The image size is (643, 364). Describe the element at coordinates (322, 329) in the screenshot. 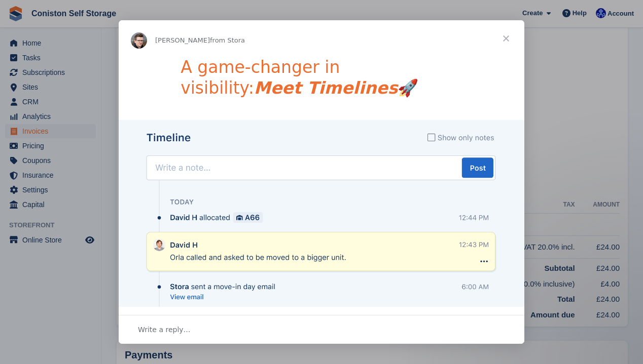

I see `div: Open conversation and reply` at that location.